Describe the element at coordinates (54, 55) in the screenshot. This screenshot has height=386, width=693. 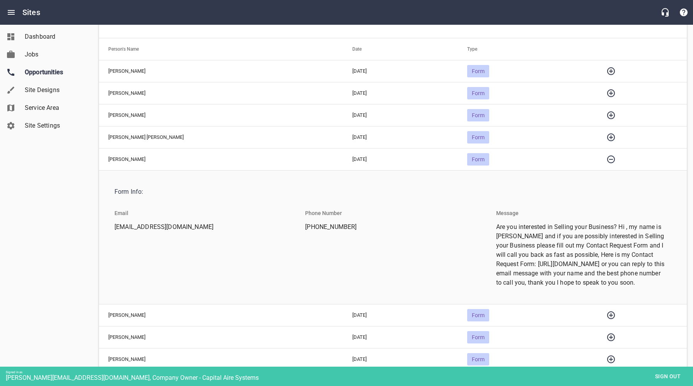
I see `span: Jobs` at that location.